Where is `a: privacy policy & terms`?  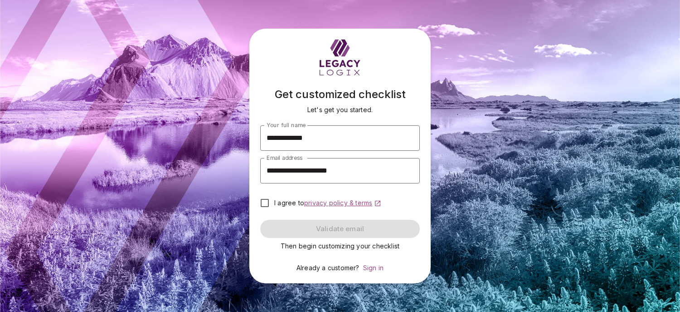
a: privacy policy & terms is located at coordinates (343, 202).